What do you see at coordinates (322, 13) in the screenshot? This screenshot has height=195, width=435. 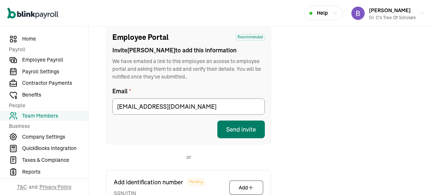 I see `span: Help` at bounding box center [322, 13].